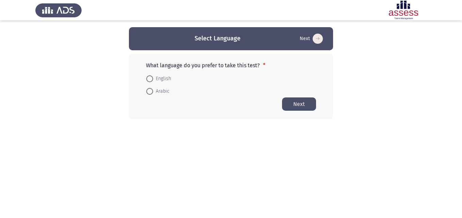  Describe the element at coordinates (161, 91) in the screenshot. I see `span: Arabic` at that location.